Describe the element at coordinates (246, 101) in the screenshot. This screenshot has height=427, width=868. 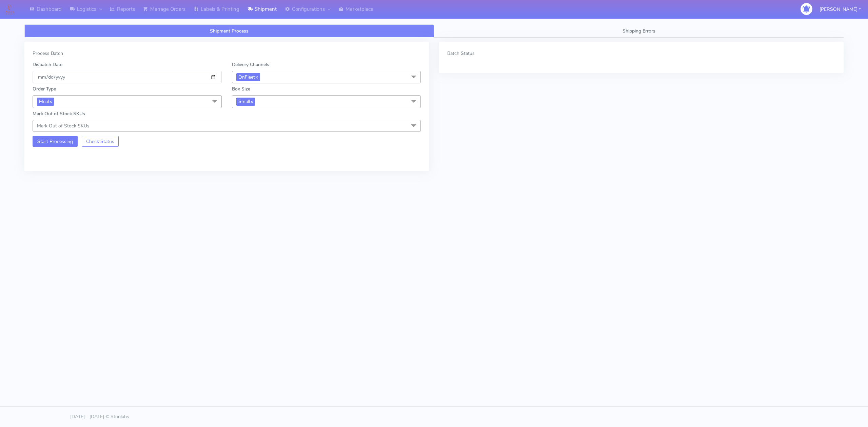
I see `span: Small` at that location.